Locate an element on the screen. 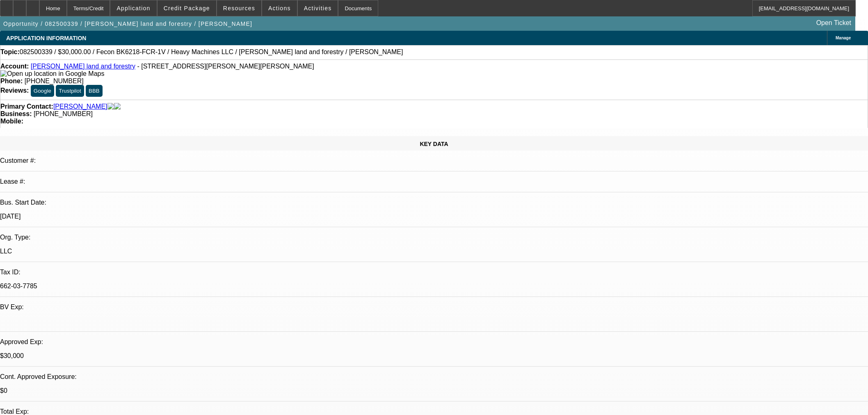  a: Open Ticket is located at coordinates (834, 23).